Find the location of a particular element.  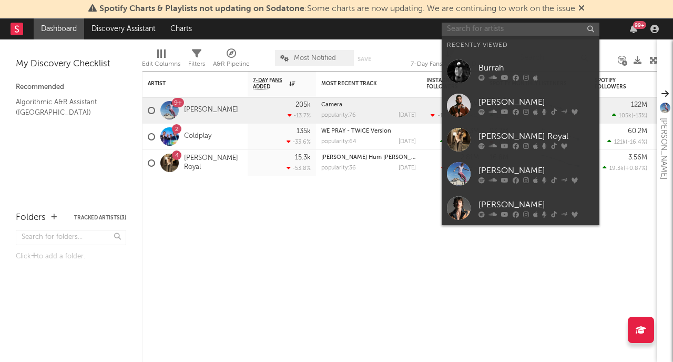

span: +0.87 % is located at coordinates (635, 168).